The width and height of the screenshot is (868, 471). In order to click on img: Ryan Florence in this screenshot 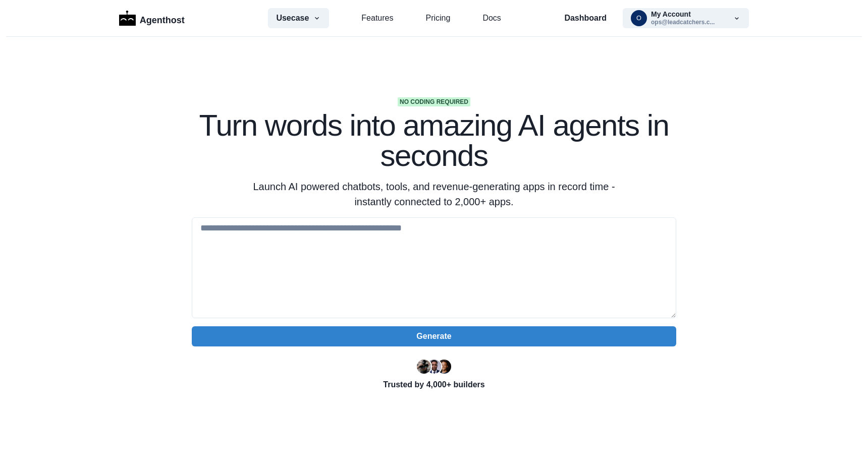, I will do `click(424, 367)`.